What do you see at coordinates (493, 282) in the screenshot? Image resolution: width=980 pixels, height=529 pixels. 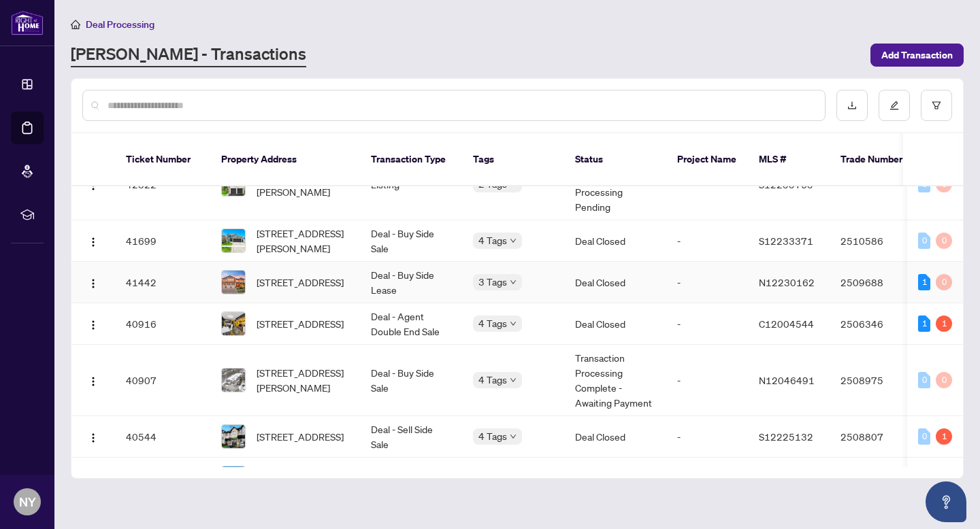 I see `span: 3 Tags` at bounding box center [493, 282].